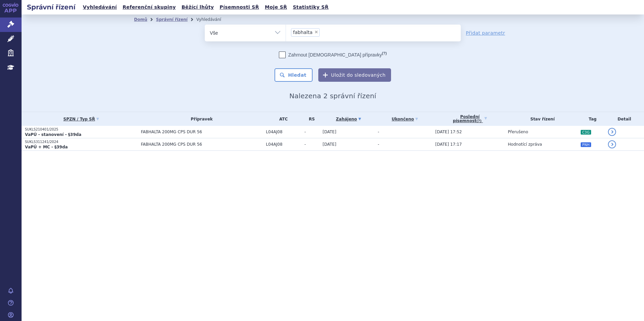  Describe the element at coordinates (518, 132) in the screenshot. I see `span: Přerušeno` at that location.